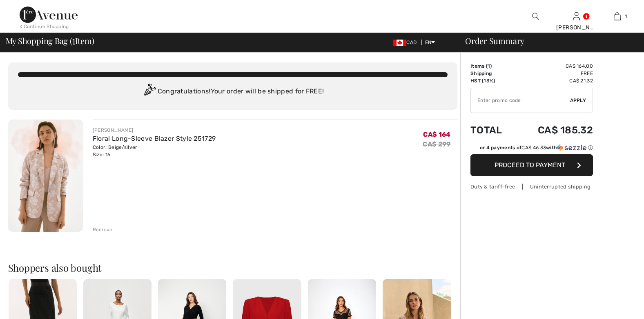 The image size is (644, 319). I want to click on div: Order Summary, so click(547, 41).